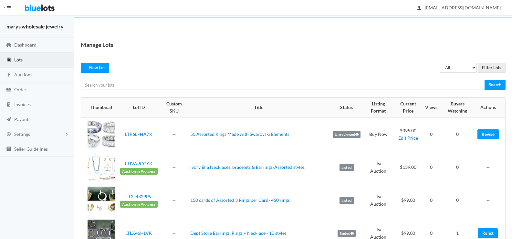  I want to click on th: Custom SKU, so click(174, 108).